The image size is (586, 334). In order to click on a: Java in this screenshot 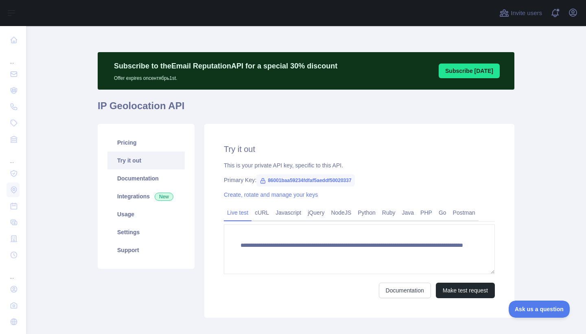, I will do `click(408, 212)`.